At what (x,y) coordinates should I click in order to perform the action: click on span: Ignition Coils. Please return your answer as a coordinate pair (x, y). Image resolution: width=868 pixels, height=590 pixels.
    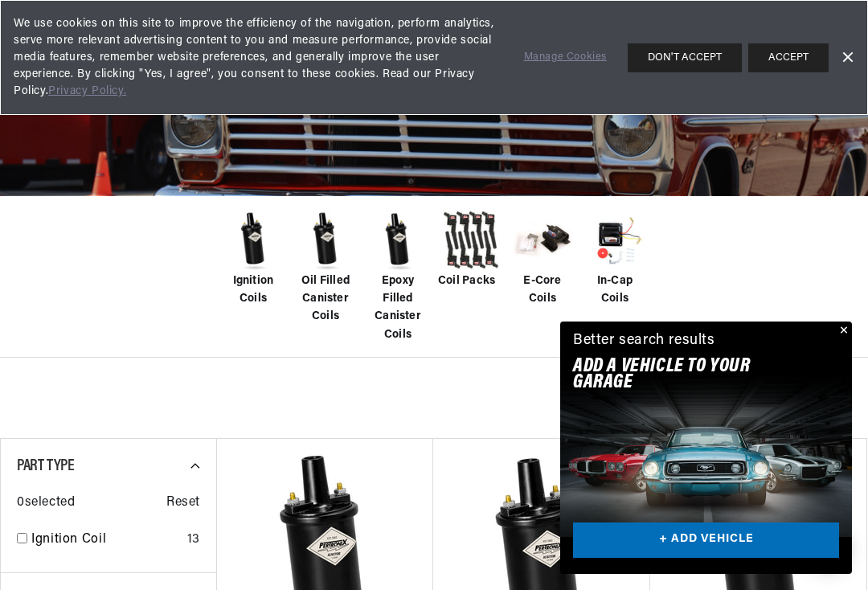
    Looking at the image, I should click on (253, 291).